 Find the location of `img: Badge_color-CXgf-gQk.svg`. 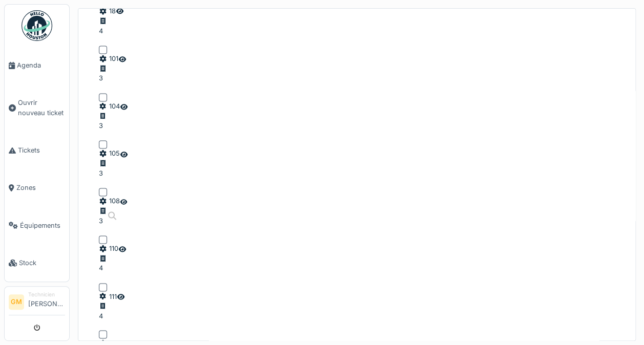

img: Badge_color-CXgf-gQk.svg is located at coordinates (37, 26).